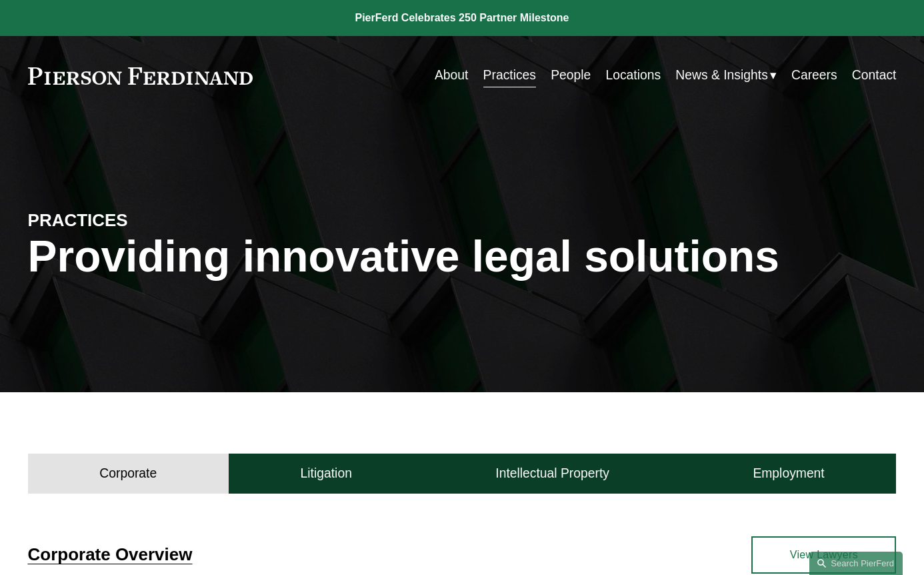 This screenshot has width=924, height=575. What do you see at coordinates (128, 473) in the screenshot?
I see `h4: Corporate` at bounding box center [128, 473].